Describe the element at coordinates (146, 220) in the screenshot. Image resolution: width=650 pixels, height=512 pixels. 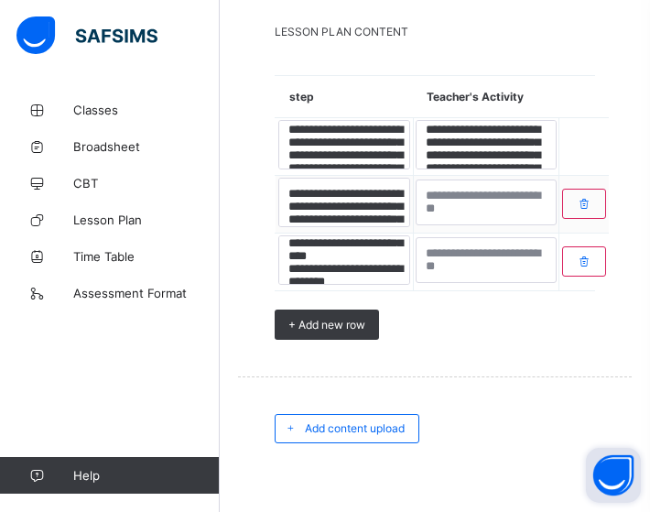
I see `span: Lesson Plan` at that location.